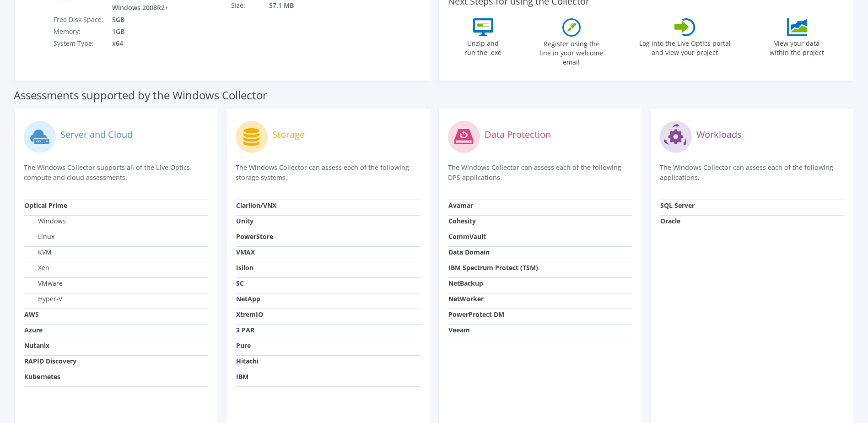 The width and height of the screenshot is (868, 423). What do you see at coordinates (50, 360) in the screenshot?
I see `strong: RAPID Discovery` at bounding box center [50, 360].